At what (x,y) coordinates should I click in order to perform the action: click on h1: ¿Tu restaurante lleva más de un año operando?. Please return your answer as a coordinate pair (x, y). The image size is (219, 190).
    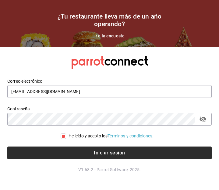
    Looking at the image, I should click on (110, 20).